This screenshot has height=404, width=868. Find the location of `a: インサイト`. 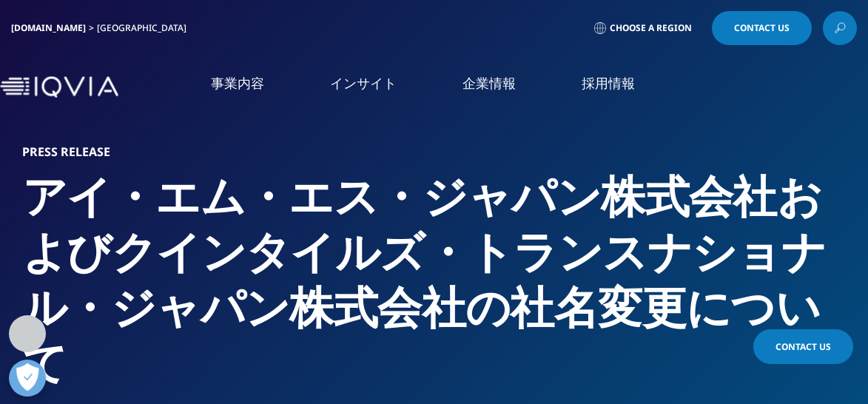

a: インサイト is located at coordinates (363, 83).